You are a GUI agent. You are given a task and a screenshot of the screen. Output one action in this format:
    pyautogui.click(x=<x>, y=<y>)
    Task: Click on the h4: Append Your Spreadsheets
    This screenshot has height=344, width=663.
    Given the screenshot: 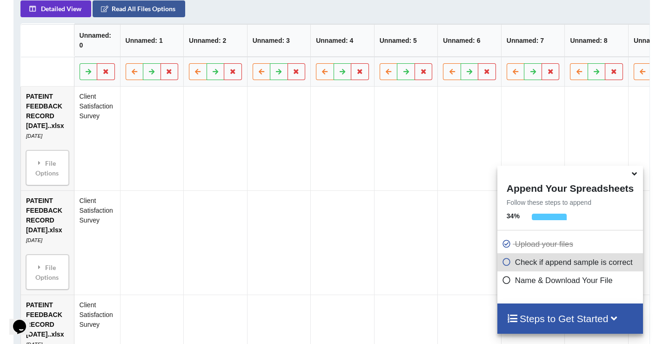 What is the action you would take?
    pyautogui.click(x=570, y=187)
    